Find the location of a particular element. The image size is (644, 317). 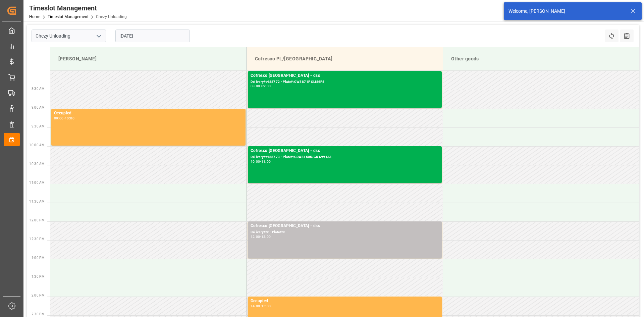

div: Delivery#:488773 - Plate#:GDA81505/GDA99133 is located at coordinates (345, 157).